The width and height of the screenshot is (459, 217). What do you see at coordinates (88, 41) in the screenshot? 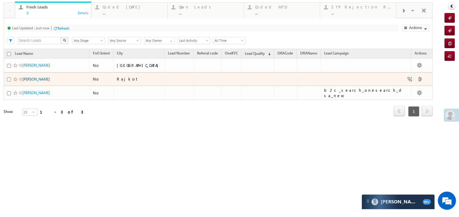
I see `a: Any Stage` at bounding box center [88, 41].